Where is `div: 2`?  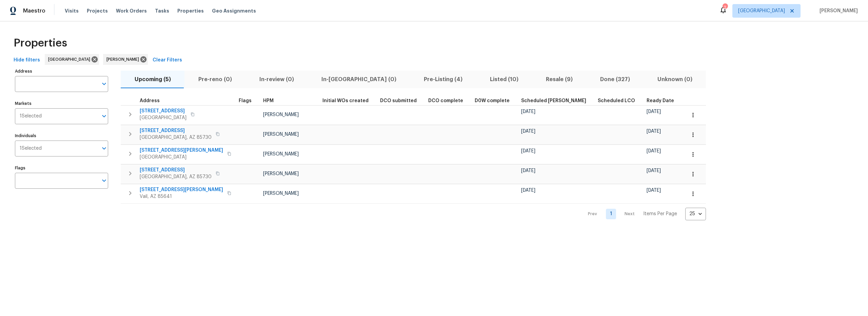
div: 2 is located at coordinates (725, 7).